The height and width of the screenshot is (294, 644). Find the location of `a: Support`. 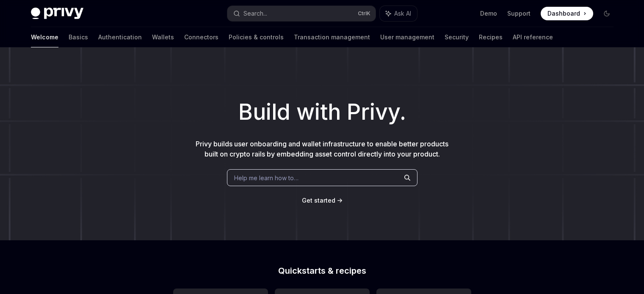

a: Support is located at coordinates (519, 13).